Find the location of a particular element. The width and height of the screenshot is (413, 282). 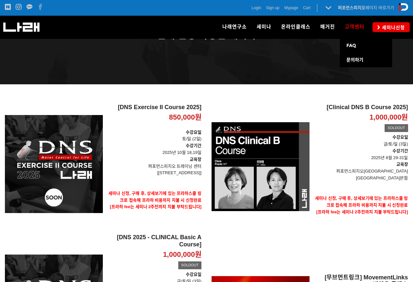

span: Cart is located at coordinates (306, 8).